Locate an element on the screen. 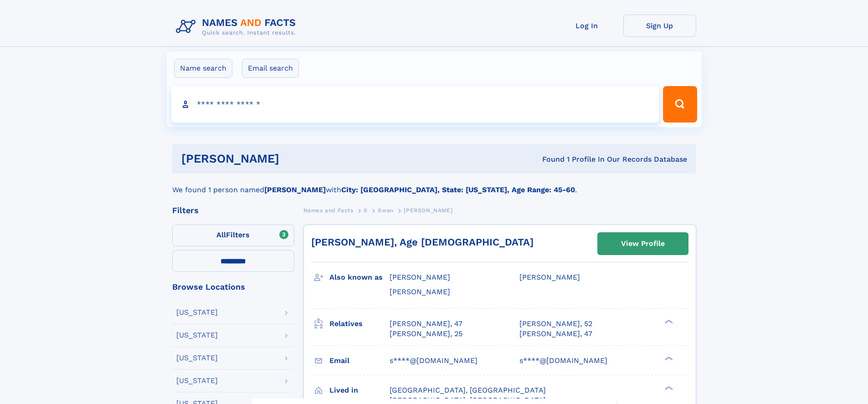 The height and width of the screenshot is (404, 868). label: Email search is located at coordinates (270, 68).